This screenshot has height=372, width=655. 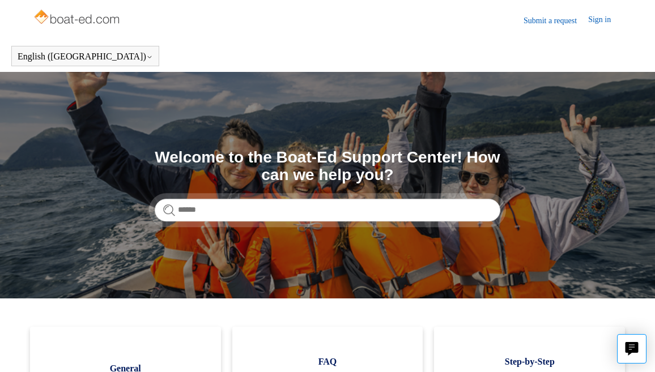 I want to click on input: Search, so click(x=328, y=210).